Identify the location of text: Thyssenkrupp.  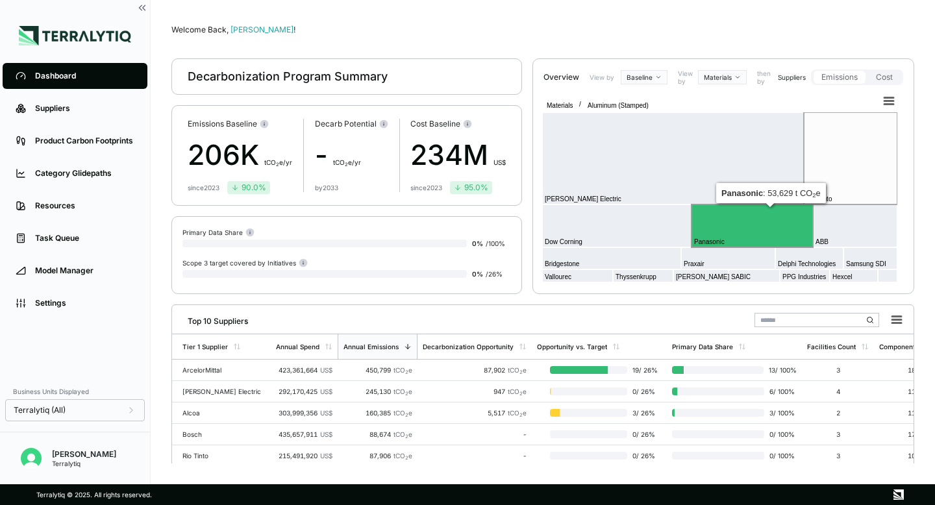
(635, 276).